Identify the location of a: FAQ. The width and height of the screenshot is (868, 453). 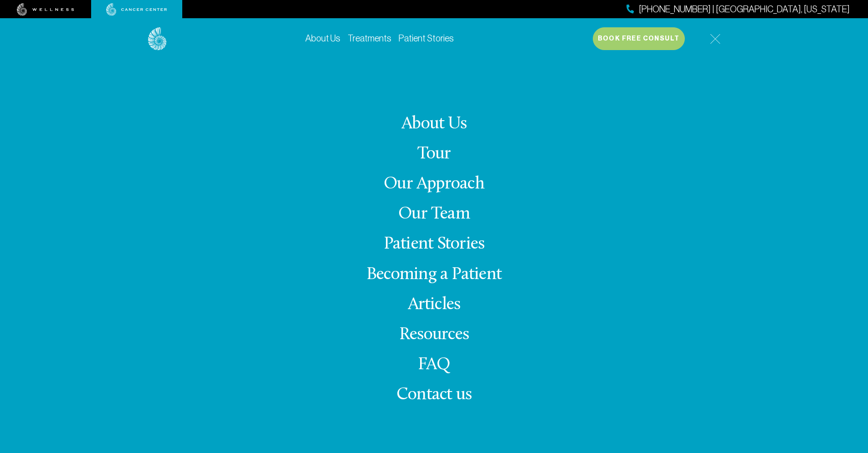
(434, 364).